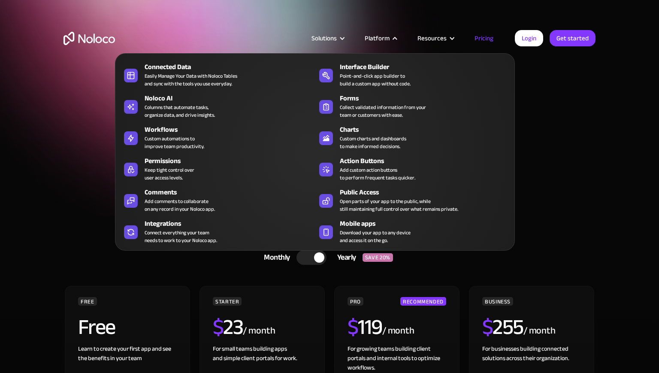 The height and width of the screenshot is (373, 659). What do you see at coordinates (412, 200) in the screenshot?
I see `a: Public AccessOpen parts of your app to the public, whilestill maintaining full control over what ...` at bounding box center [412, 200].